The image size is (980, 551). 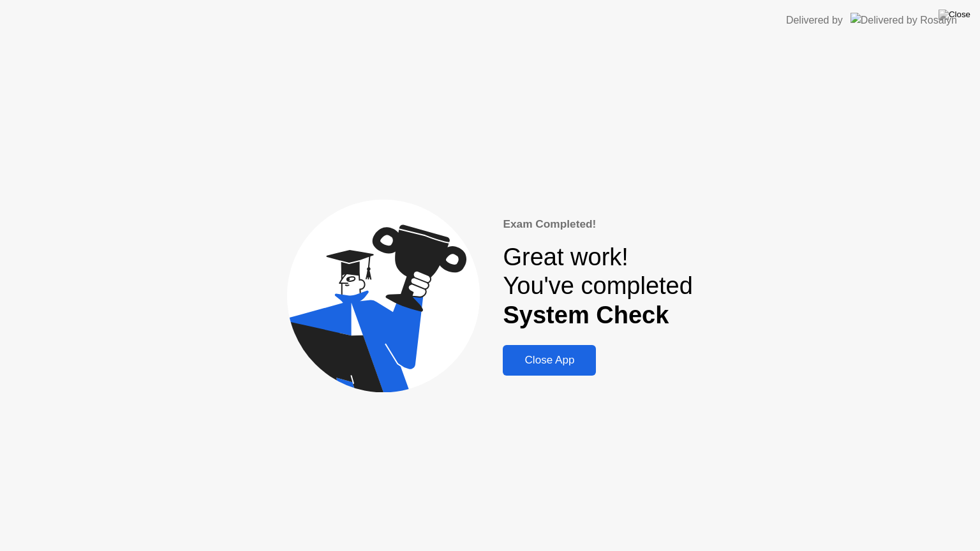 I want to click on img: Delivered by Rosalyn, so click(x=903, y=20).